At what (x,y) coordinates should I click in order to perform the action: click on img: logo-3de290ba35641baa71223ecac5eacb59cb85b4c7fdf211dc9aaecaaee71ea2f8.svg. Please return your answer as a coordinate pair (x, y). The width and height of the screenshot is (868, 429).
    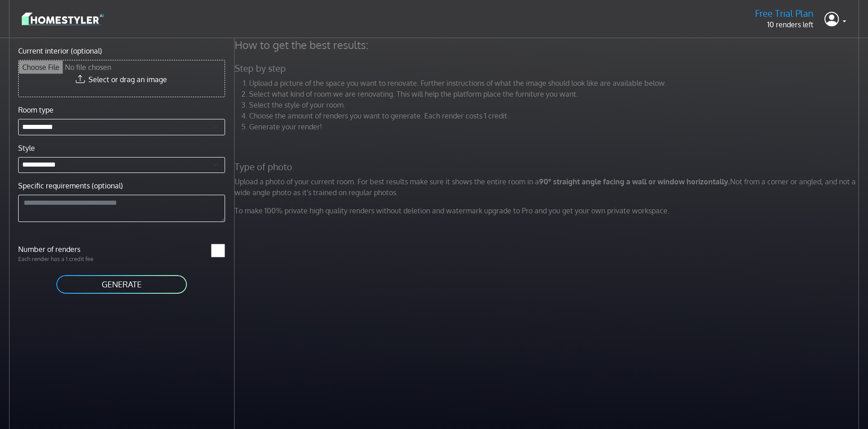
    Looking at the image, I should click on (63, 19).